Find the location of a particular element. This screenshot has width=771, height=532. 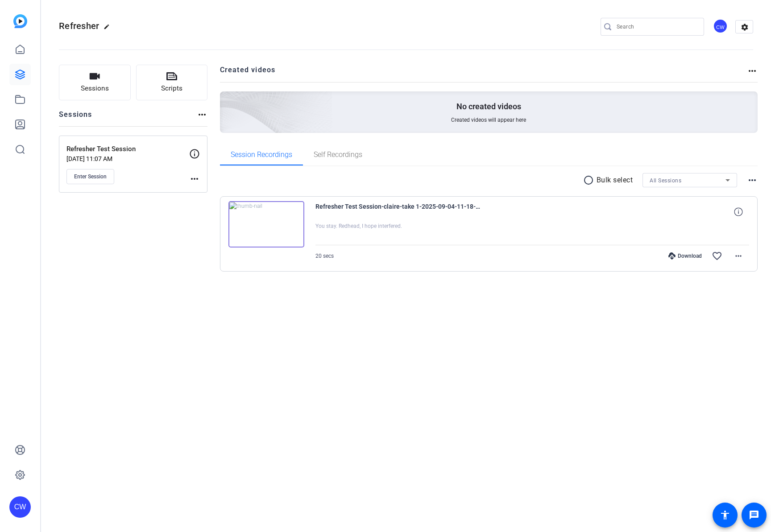

h2: Created videos is located at coordinates (484, 73).